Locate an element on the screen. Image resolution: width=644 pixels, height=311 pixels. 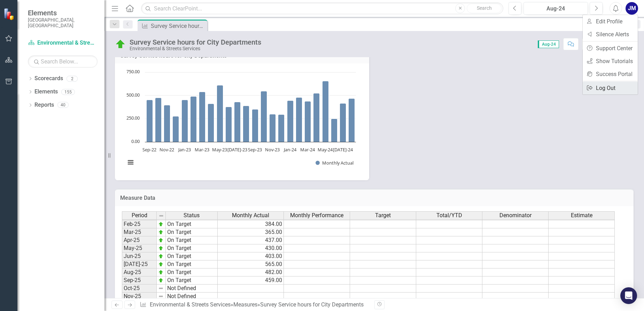
td: Aug-25 is located at coordinates (139, 272).